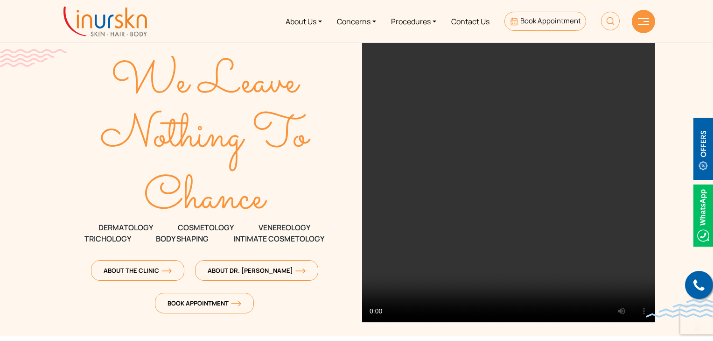 This screenshot has height=341, width=713. I want to click on a: Contact Us, so click(470, 21).